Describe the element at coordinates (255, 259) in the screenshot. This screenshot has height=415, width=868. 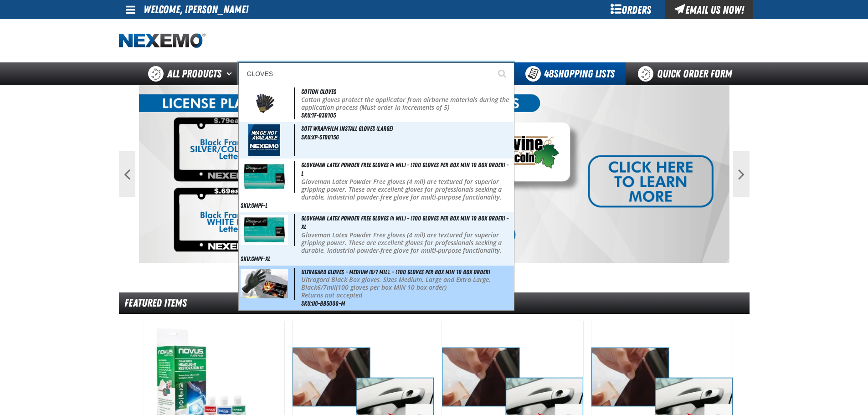
I see `span: SKU:GMPF-XL` at that location.